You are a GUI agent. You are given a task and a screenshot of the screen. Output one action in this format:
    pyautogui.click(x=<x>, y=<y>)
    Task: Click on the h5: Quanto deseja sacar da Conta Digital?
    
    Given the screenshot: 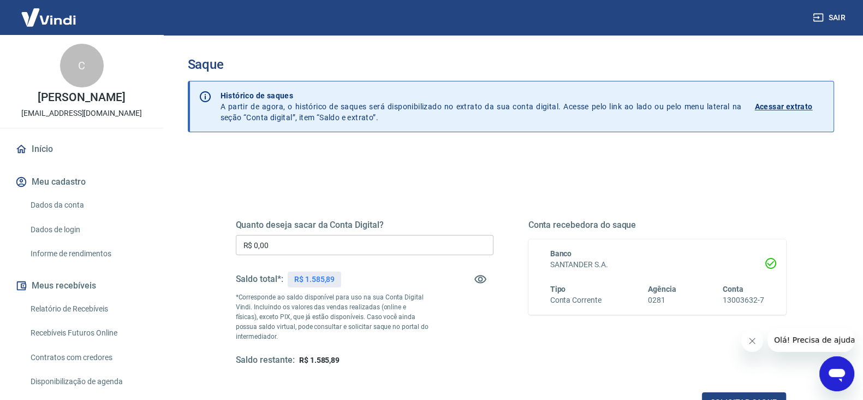 What is the action you would take?
    pyautogui.click(x=365, y=225)
    